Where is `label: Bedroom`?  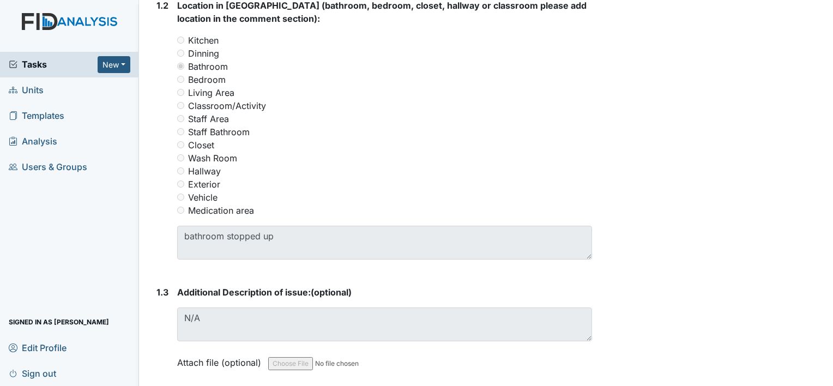 label: Bedroom is located at coordinates (207, 80).